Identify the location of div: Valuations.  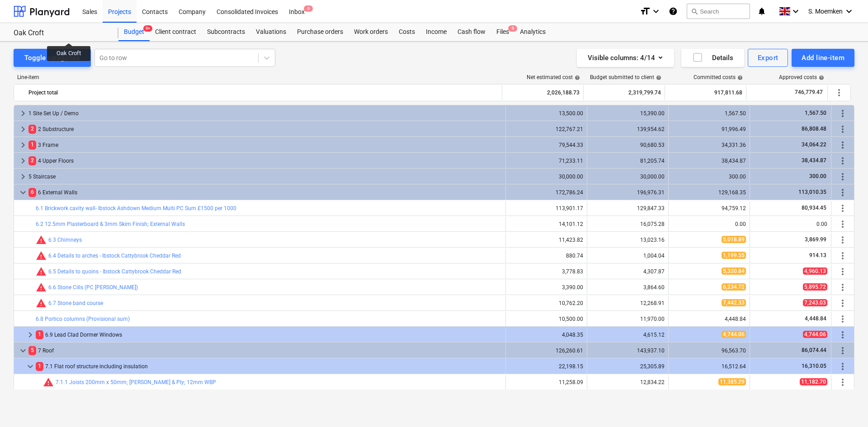
(271, 32).